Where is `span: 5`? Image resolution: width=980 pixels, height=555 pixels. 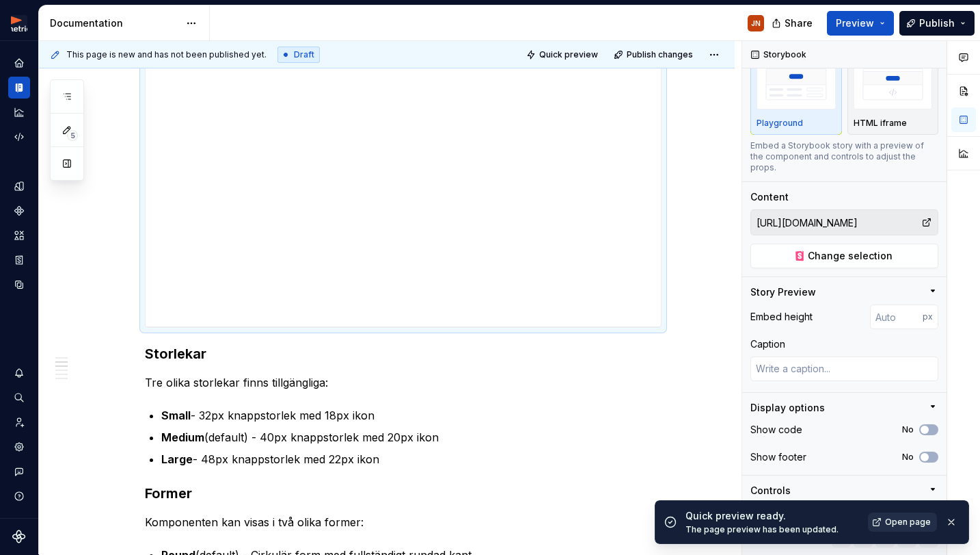 span: 5 is located at coordinates (73, 136).